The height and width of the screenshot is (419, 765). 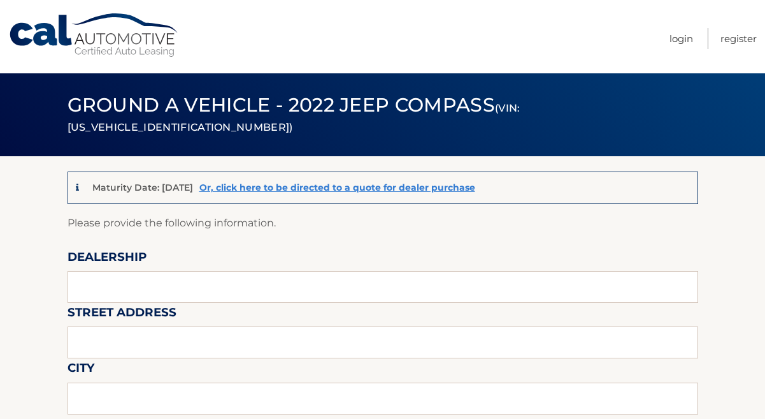 I want to click on label: City, so click(x=81, y=370).